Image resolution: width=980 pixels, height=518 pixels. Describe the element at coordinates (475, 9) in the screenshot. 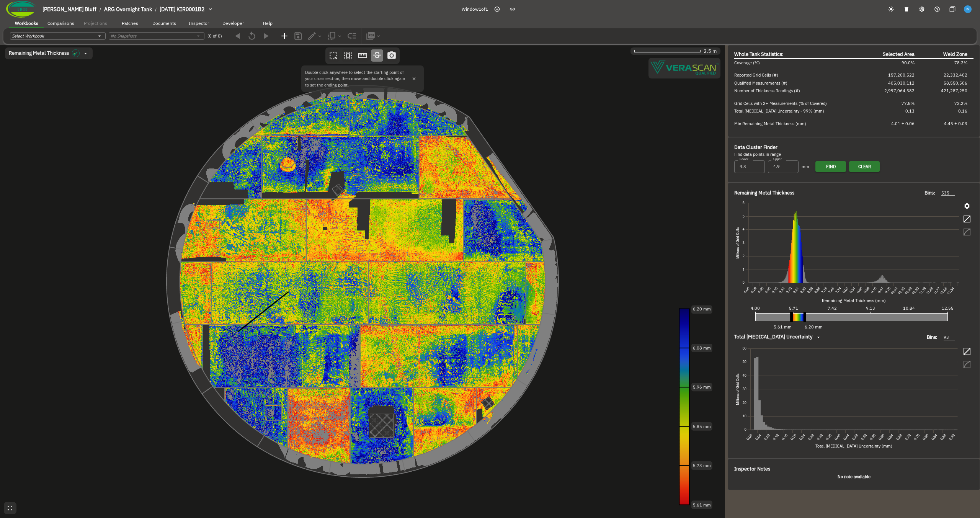

I see `span: Window 1 of 1` at that location.